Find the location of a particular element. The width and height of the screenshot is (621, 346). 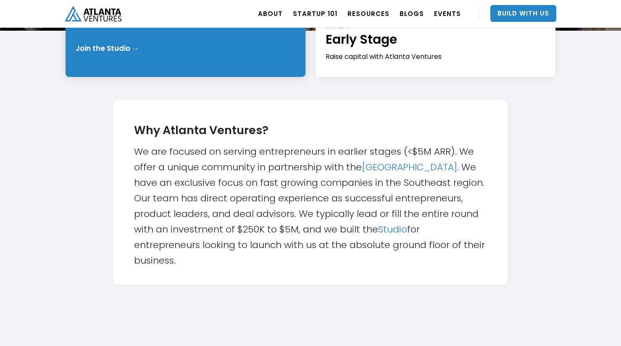

strong: Why Atlanta Ventures? is located at coordinates (201, 130).